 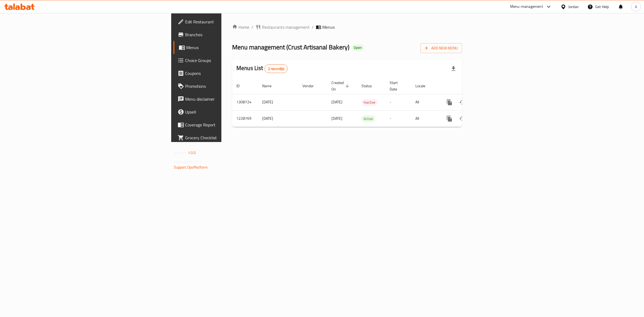 I want to click on a: Grocery Checklist, so click(x=226, y=138).